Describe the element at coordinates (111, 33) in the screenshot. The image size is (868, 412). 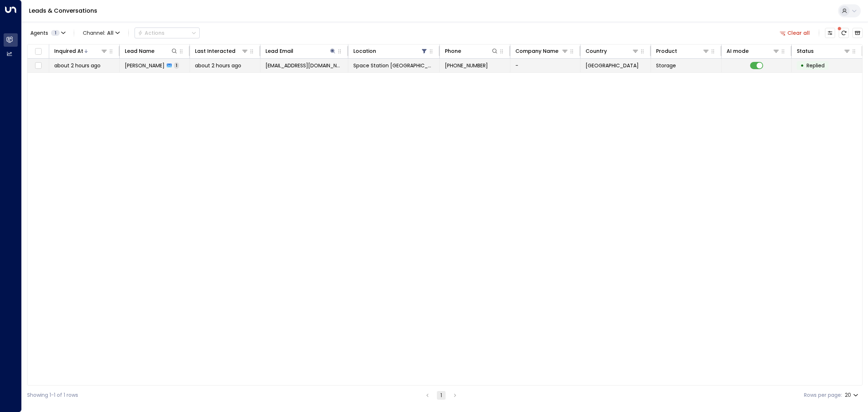
I see `span: All` at that location.